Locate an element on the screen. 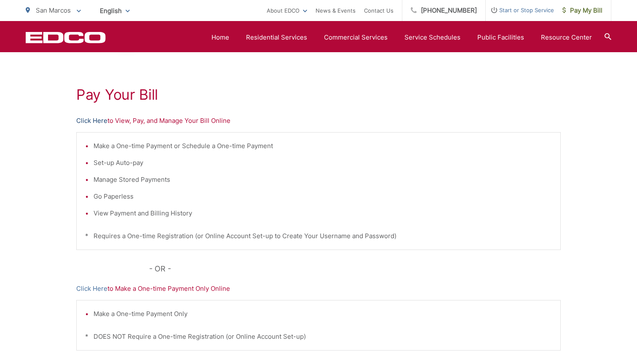  a: Residential Services is located at coordinates (276, 37).